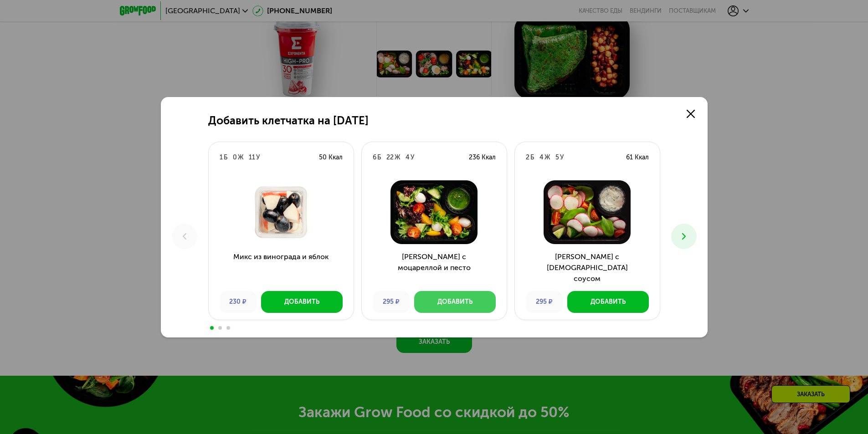 This screenshot has height=434, width=868. Describe the element at coordinates (588, 212) in the screenshot. I see `img: Салат с греческим соусом` at that location.